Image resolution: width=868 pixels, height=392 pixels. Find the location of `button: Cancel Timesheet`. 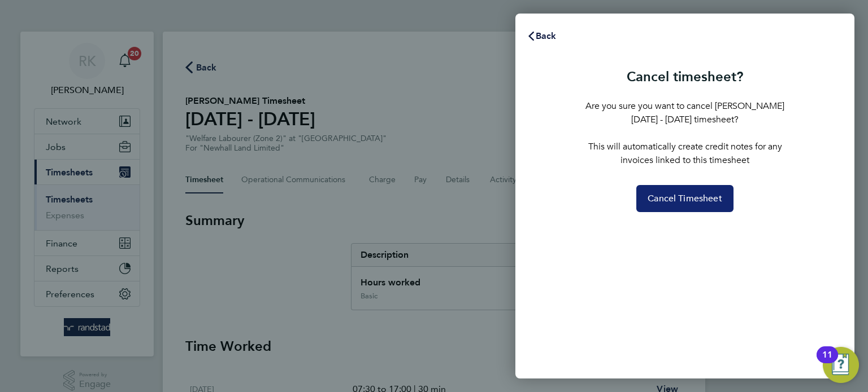

button: Cancel Timesheet is located at coordinates (685, 199).